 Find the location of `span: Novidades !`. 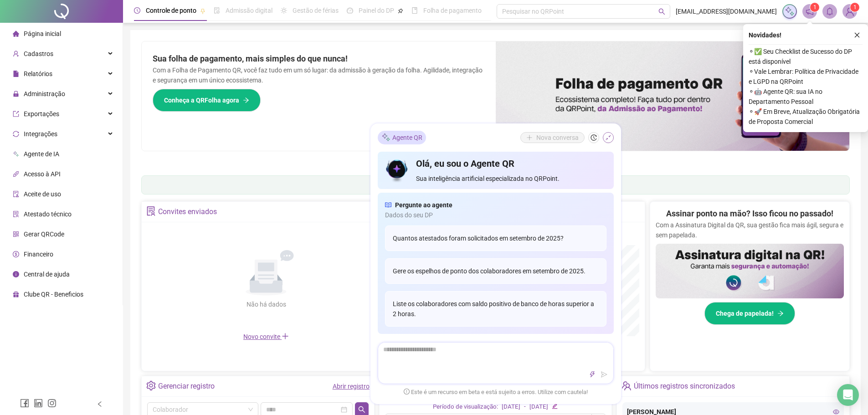

span: Novidades ! is located at coordinates (765, 35).